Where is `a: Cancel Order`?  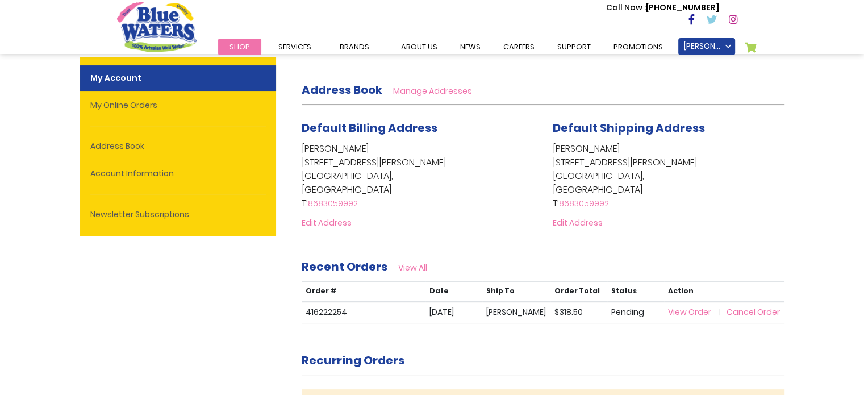
a: Cancel Order is located at coordinates (753, 312).